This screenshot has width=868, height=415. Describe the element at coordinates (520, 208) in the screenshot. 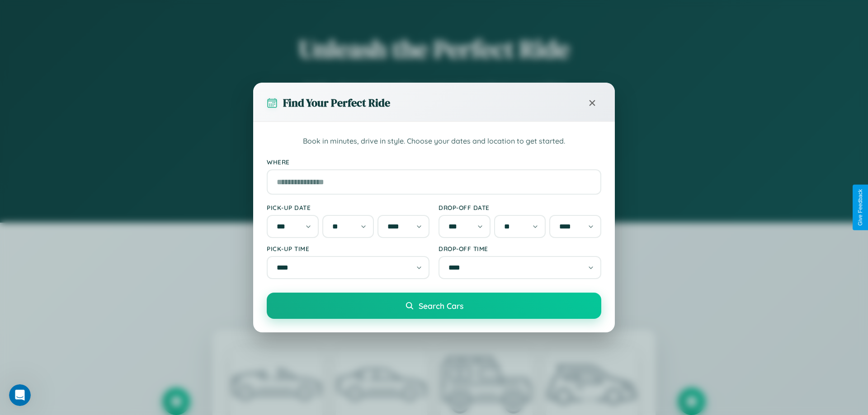

I see `label: Drop-off Date` at that location.